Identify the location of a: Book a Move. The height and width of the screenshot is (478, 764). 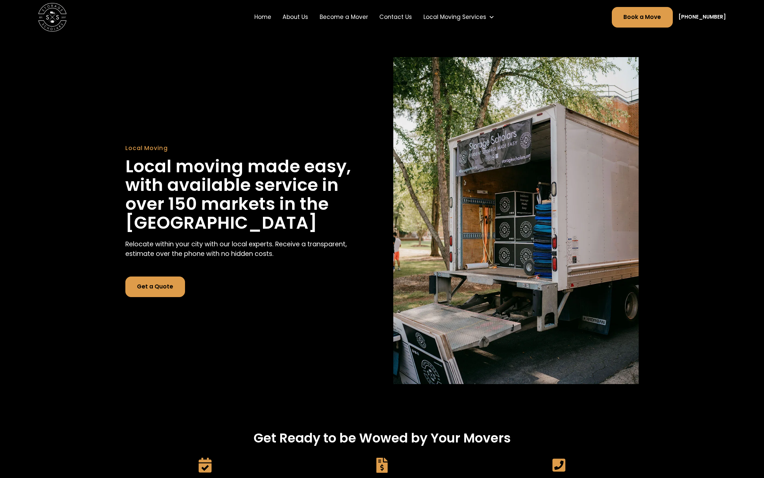
(643, 17).